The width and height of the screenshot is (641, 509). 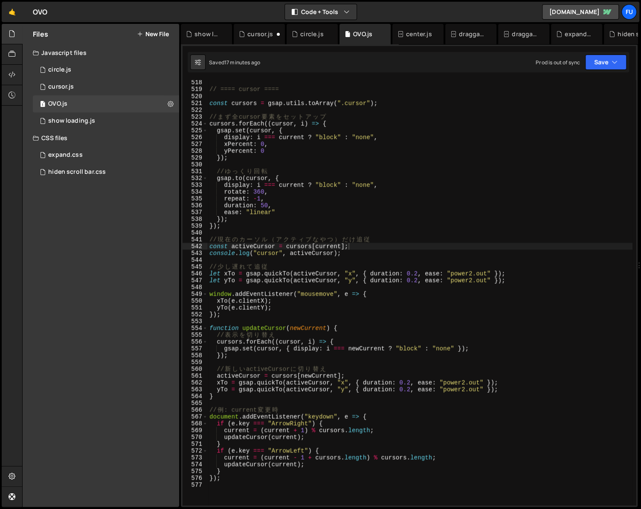 What do you see at coordinates (557, 62) in the screenshot?
I see `div: Prod is out of sync` at bounding box center [557, 62].